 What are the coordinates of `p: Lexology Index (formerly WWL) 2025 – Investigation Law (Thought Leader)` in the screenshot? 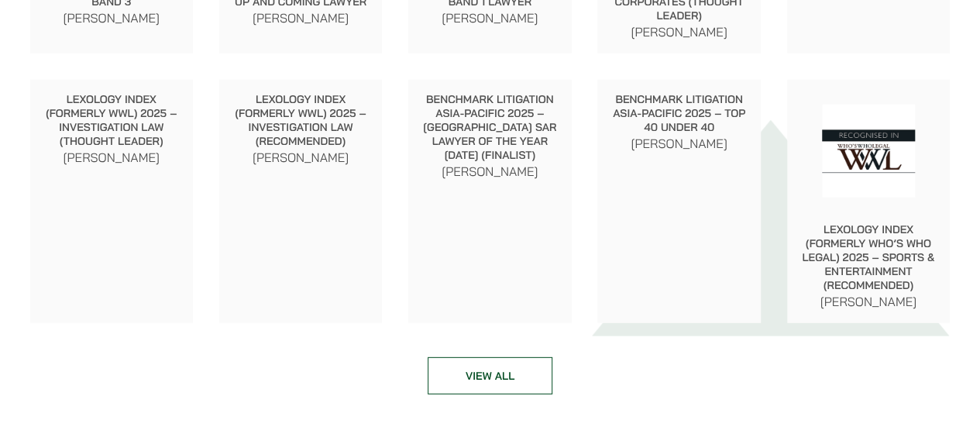 It's located at (112, 120).